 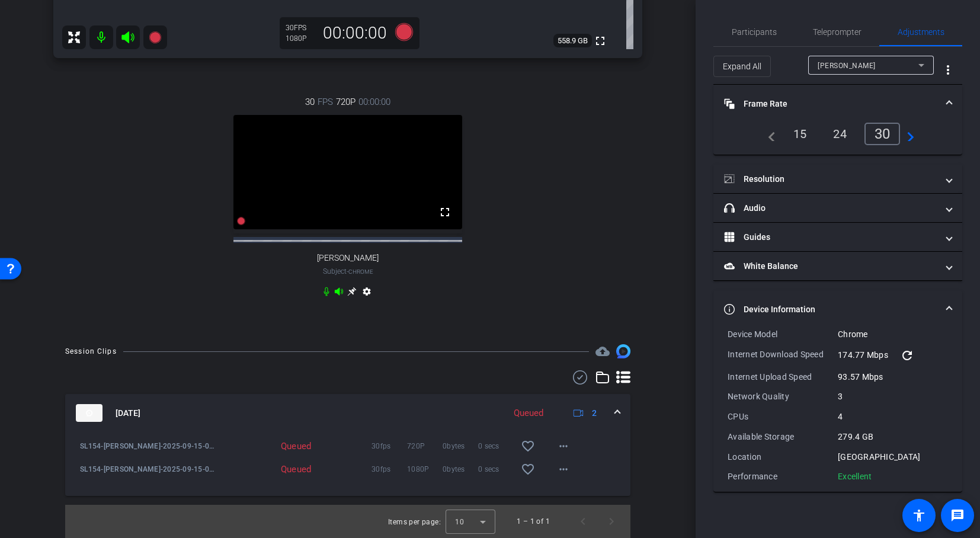 What do you see at coordinates (838, 208) in the screenshot?
I see `mat-expansion-panel-header: Audio` at bounding box center [838, 208].